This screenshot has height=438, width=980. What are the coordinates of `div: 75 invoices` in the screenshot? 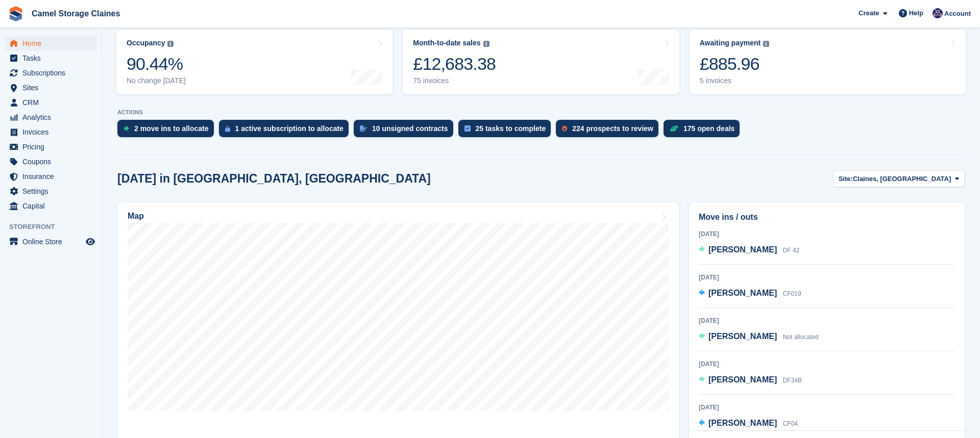 It's located at (454, 81).